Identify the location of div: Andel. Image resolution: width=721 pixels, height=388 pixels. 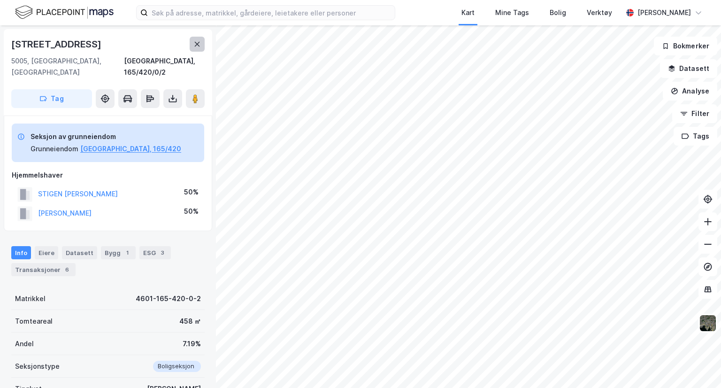
(24, 344).